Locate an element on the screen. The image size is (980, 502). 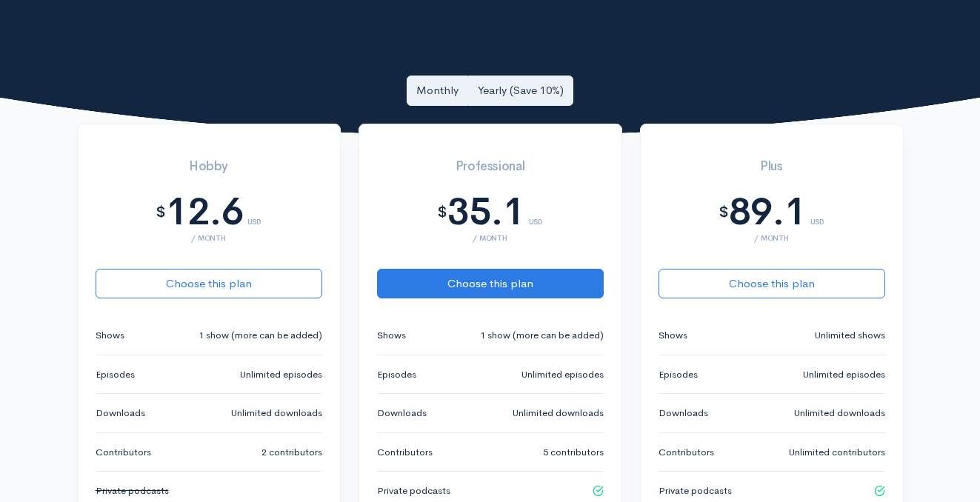
div: 12.6 is located at coordinates (205, 212).